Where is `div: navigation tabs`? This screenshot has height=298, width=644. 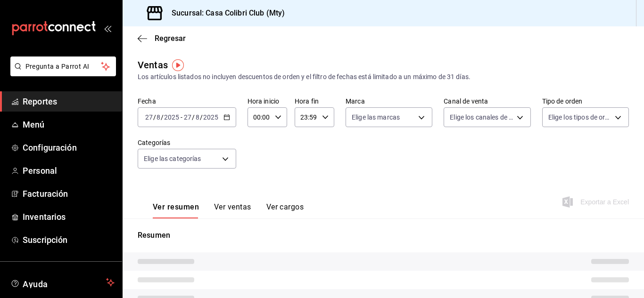 div: navigation tabs is located at coordinates (228, 210).